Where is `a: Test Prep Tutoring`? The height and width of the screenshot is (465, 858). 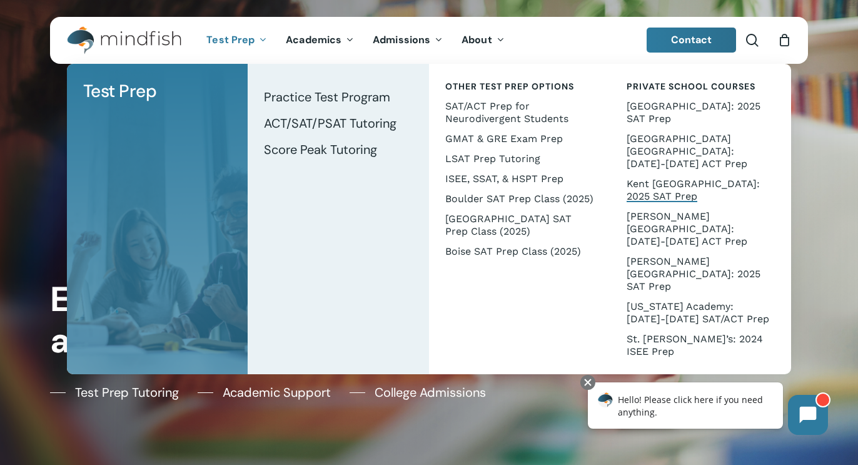 a: Test Prep Tutoring is located at coordinates (114, 392).